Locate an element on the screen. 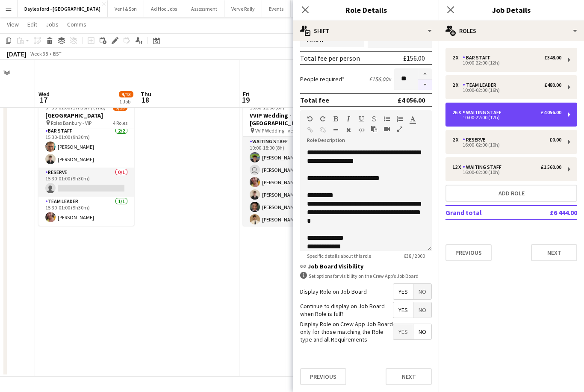  button: Decrease is located at coordinates (425, 85).